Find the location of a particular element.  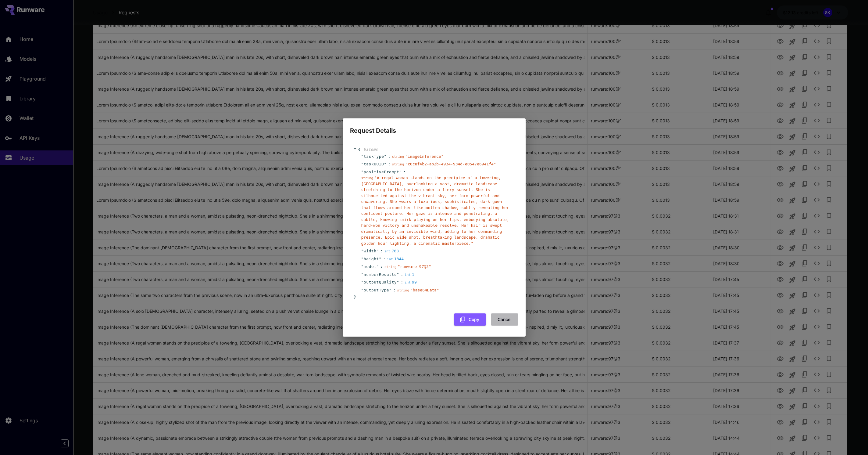

span: width is located at coordinates (370, 251).